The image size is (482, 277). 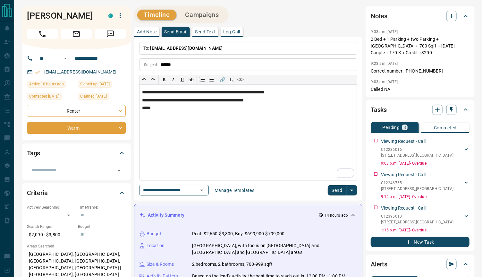 What do you see at coordinates (445, 128) in the screenshot?
I see `p: Completed` at bounding box center [445, 128].